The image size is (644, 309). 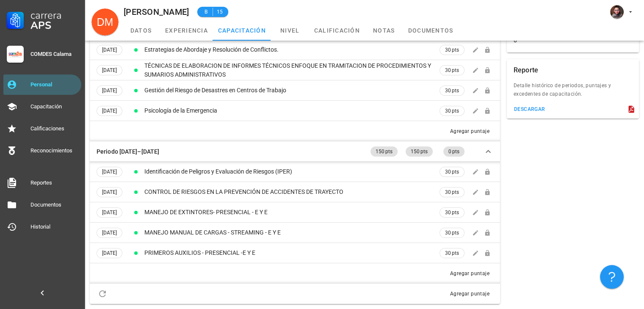 What do you see at coordinates (54, 85) in the screenshot?
I see `div: Personal` at bounding box center [54, 85].